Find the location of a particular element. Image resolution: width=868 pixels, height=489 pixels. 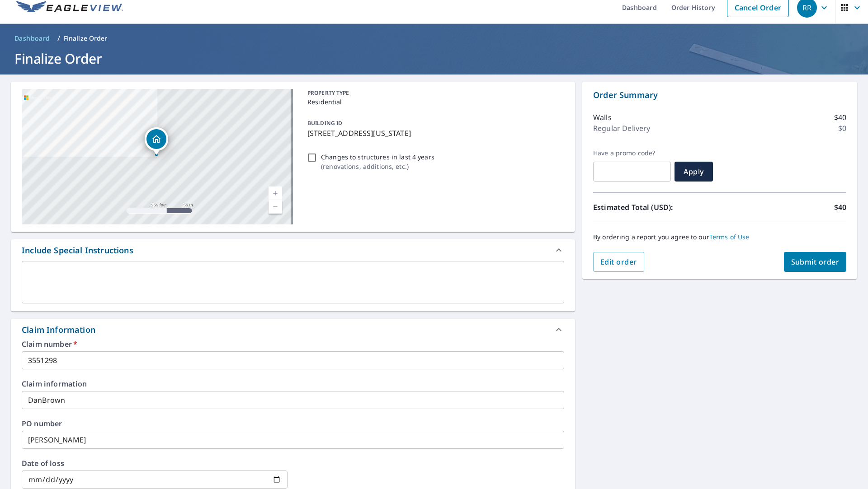

img: EV Logo is located at coordinates (70, 8).